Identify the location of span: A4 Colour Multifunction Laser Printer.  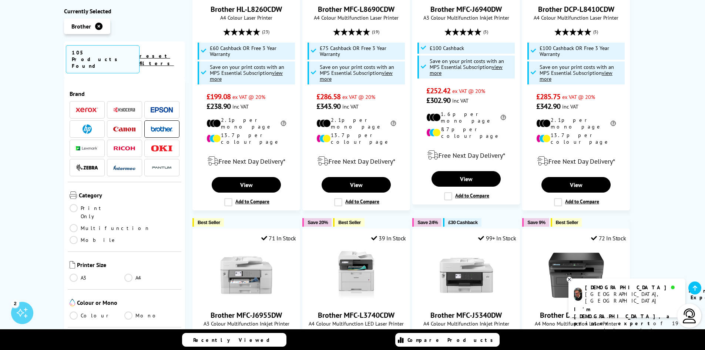
(356, 17).